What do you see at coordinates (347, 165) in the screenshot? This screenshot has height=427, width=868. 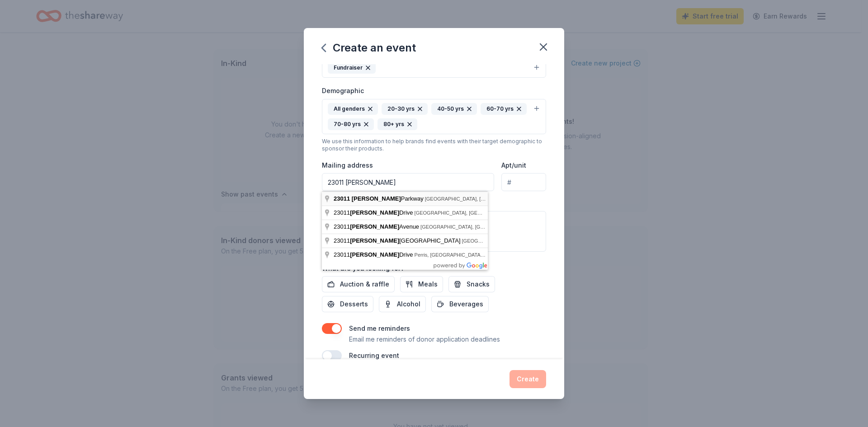 I see `label: Mailing address` at bounding box center [347, 165].